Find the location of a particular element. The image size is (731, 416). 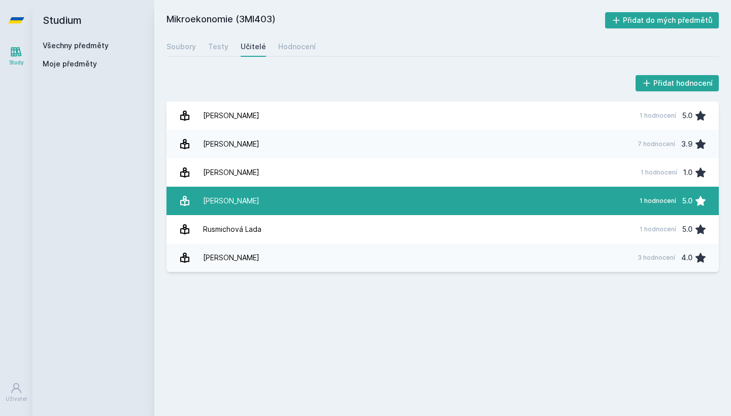

a: Všechny předměty is located at coordinates (76, 45).